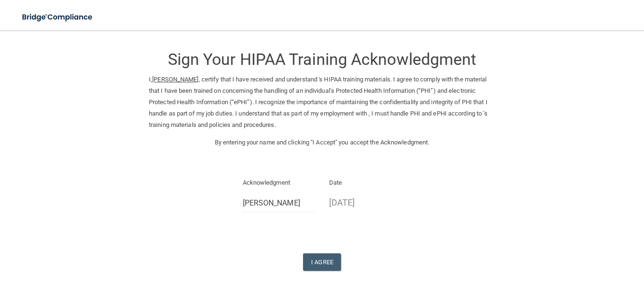 The image size is (644, 304). Describe the element at coordinates (58, 17) in the screenshot. I see `img: bridge_compliance_login_screen.278c3ca4.svg` at that location.